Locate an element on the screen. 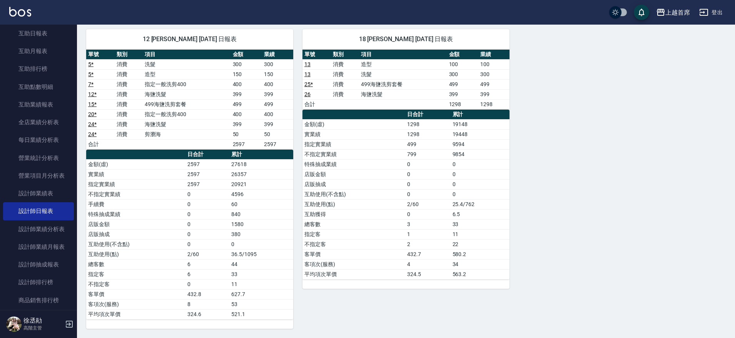 This screenshot has width=735, height=338. img: Logo is located at coordinates (20, 12).